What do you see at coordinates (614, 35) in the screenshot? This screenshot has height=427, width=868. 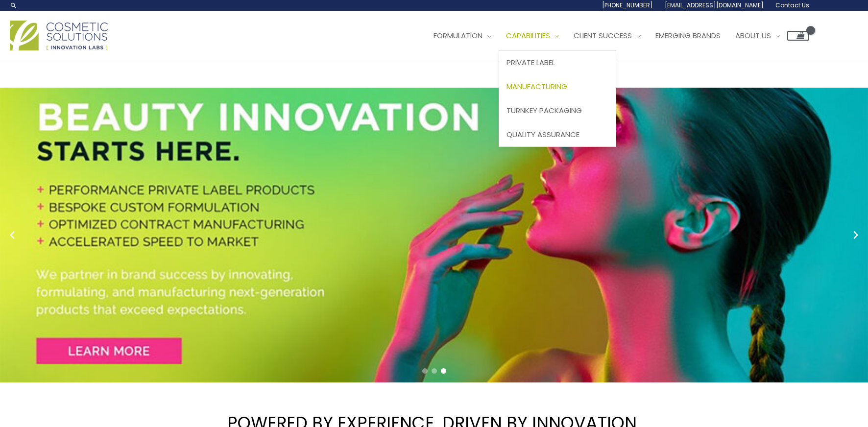 I see `nav: Site Navigation` at bounding box center [614, 35].